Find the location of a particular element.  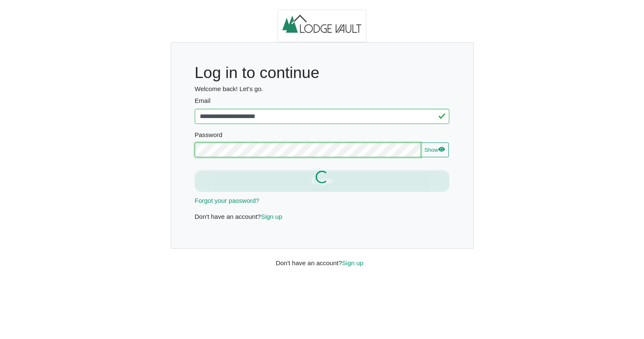

label: Email is located at coordinates (322, 101).